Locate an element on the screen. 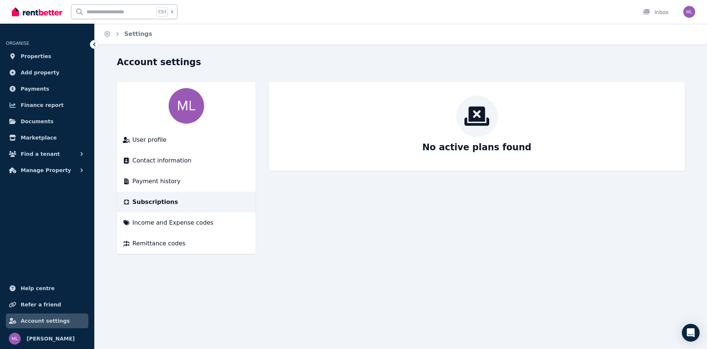 The height and width of the screenshot is (349, 707). a: Marketplace is located at coordinates (47, 138).